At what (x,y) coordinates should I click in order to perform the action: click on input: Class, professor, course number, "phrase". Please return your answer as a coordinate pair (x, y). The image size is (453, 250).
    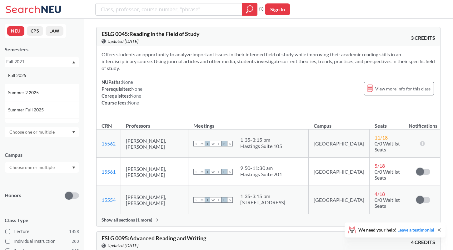
    Looking at the image, I should click on (169, 9).